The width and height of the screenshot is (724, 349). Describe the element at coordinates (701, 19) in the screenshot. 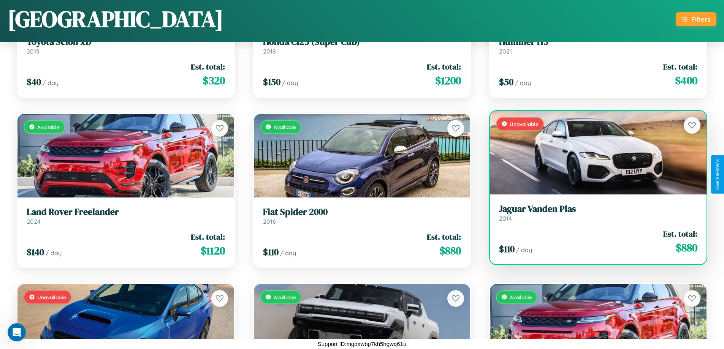

I see `div: Filters` at that location.